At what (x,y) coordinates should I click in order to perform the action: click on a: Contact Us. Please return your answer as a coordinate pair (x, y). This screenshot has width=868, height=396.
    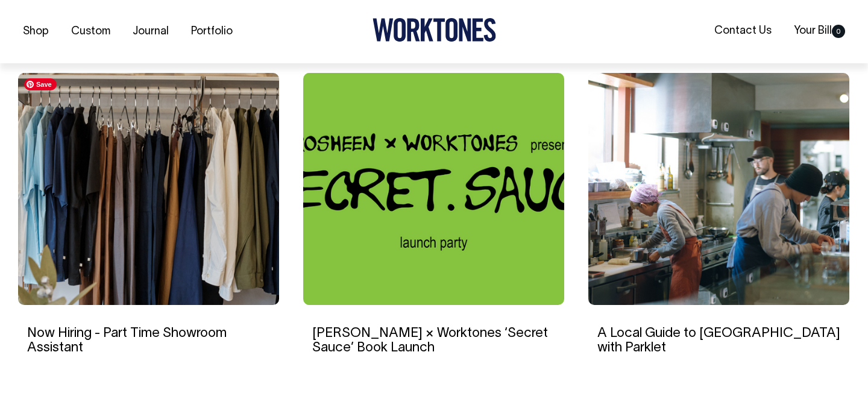
    Looking at the image, I should click on (743, 30).